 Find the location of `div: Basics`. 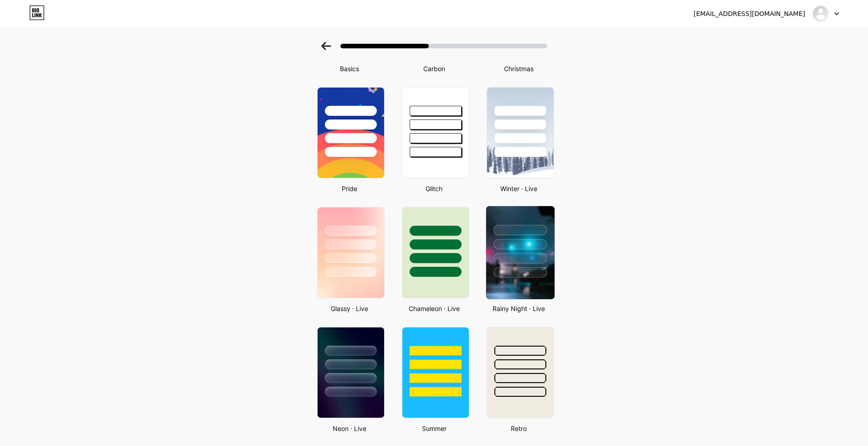

div: Basics is located at coordinates (349, 68).